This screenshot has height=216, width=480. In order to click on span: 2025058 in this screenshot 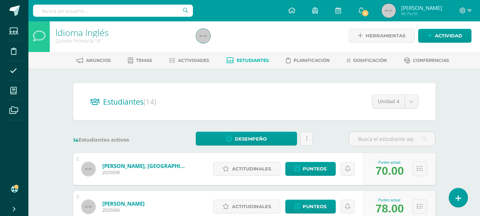, I will do `click(145, 172)`.